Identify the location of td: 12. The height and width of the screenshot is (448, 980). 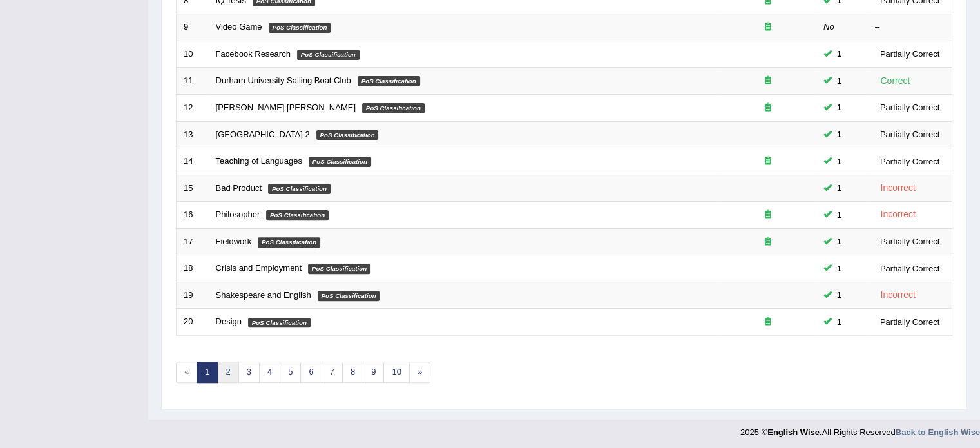
(192, 108).